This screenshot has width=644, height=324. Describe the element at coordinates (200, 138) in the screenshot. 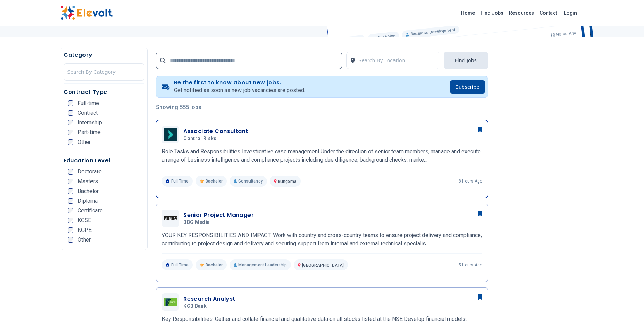

I see `span: Control Risks` at that location.